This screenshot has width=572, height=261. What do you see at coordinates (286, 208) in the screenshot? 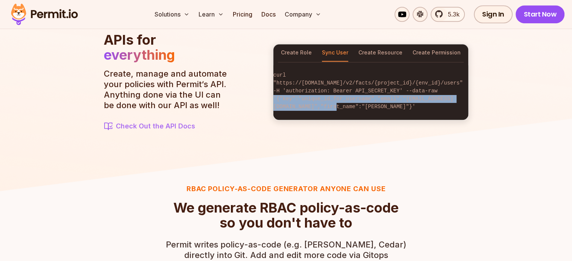
I see `span: We generate RBAC policy-as-code` at bounding box center [286, 208].